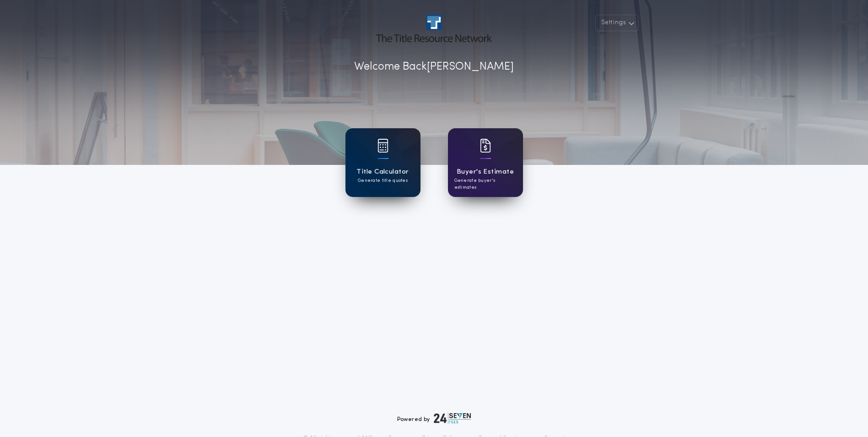 Image resolution: width=868 pixels, height=437 pixels. Describe the element at coordinates (382, 180) in the screenshot. I see `p: Generate title quotes` at that location.